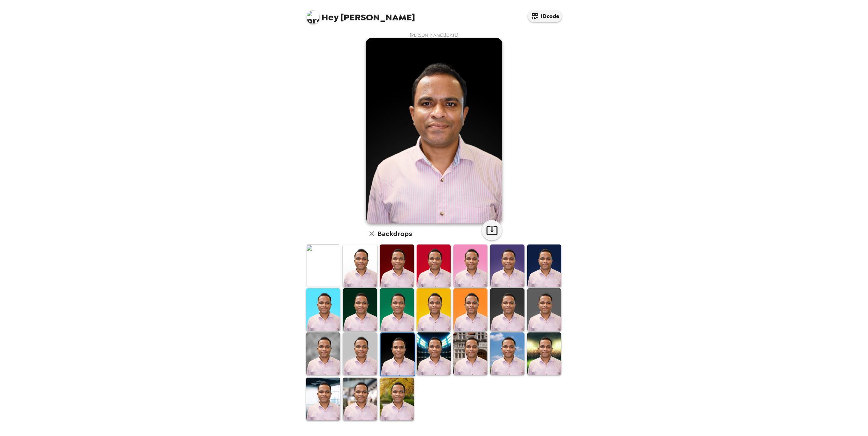 Image resolution: width=868 pixels, height=436 pixels. Describe the element at coordinates (323, 266) in the screenshot. I see `img: Original` at that location.